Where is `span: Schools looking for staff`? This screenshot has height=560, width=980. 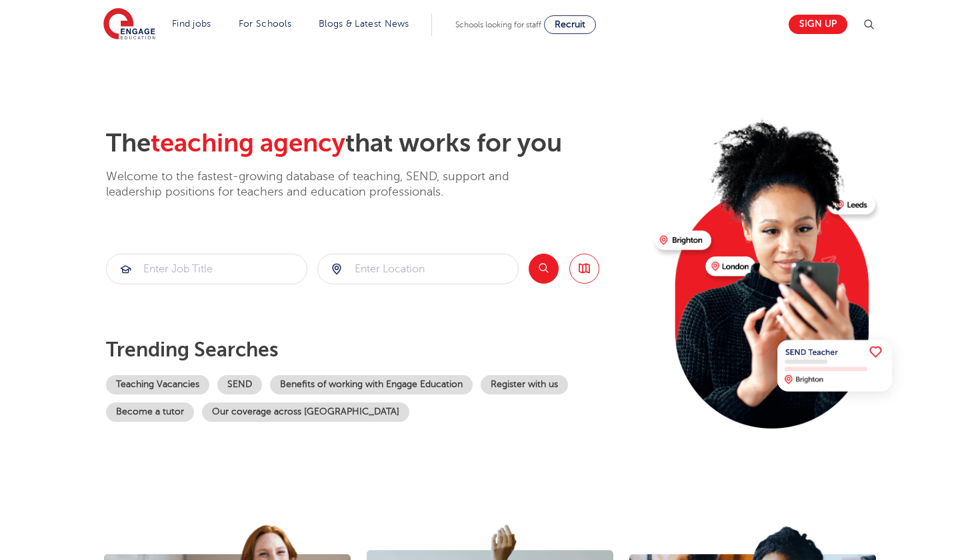
span: Schools looking for staff is located at coordinates (498, 24).